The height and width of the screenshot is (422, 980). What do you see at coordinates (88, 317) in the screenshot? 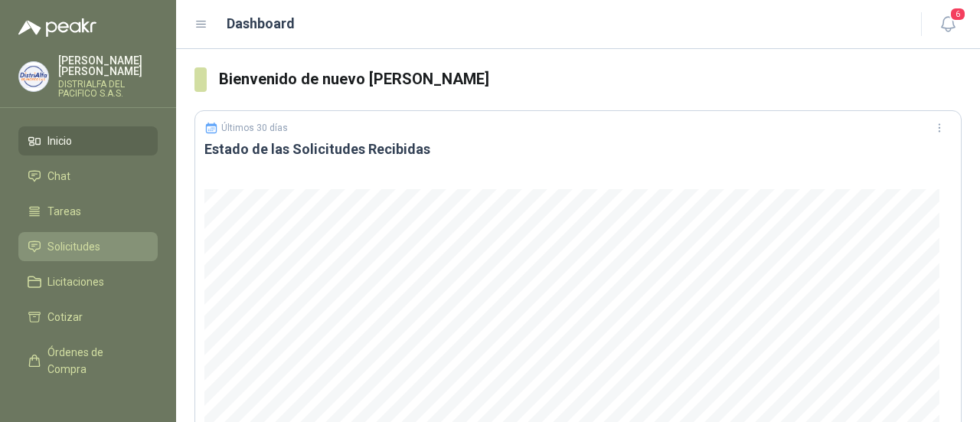
I see `a: Cotizar` at bounding box center [88, 317].